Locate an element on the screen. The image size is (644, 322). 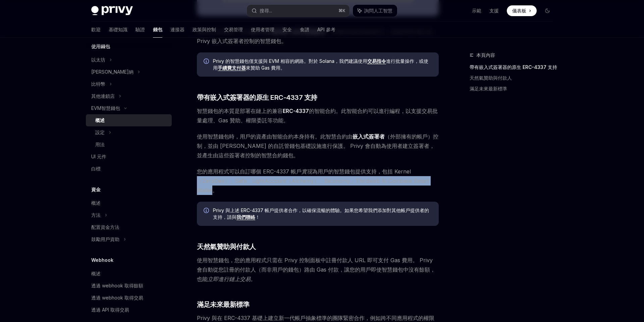
a: 我們聯絡 is located at coordinates (246, 217).